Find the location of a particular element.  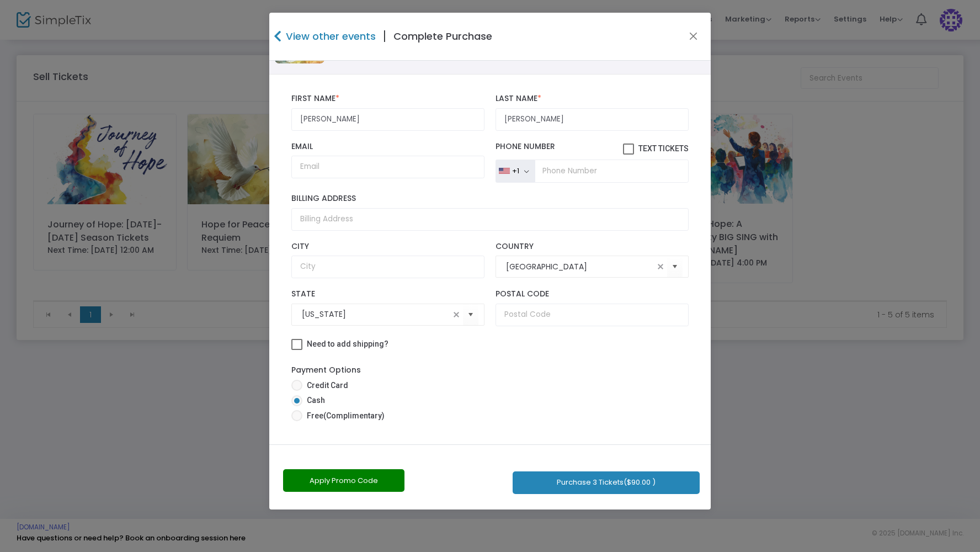

label: City is located at coordinates (388, 247).